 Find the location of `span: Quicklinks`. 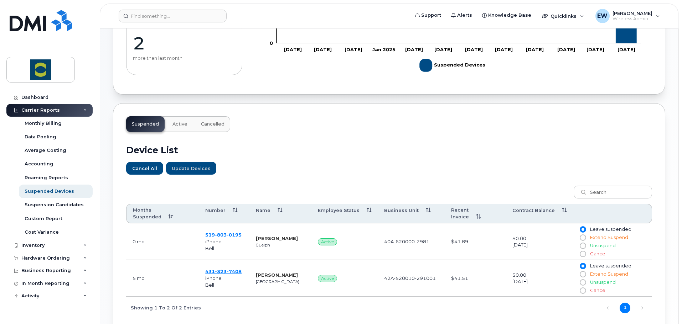

span: Quicklinks is located at coordinates (563, 16).